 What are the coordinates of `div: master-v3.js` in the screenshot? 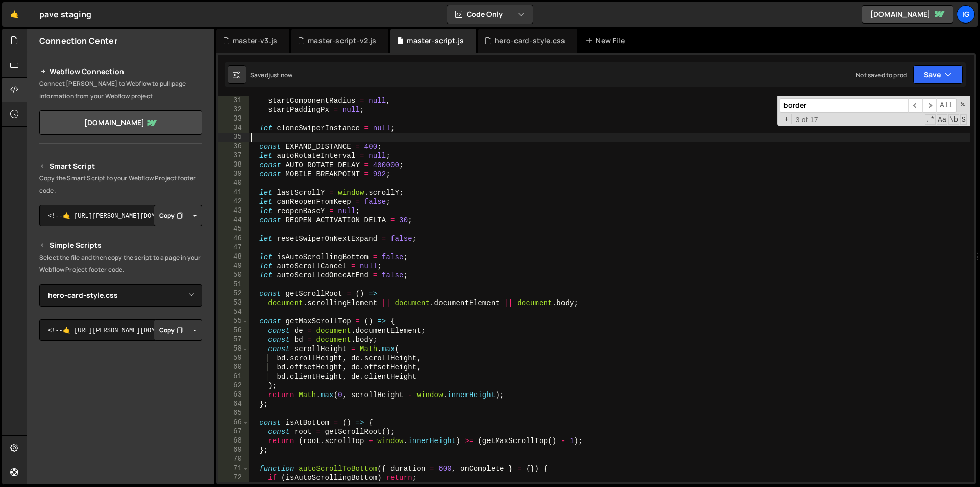 It's located at (254, 41).